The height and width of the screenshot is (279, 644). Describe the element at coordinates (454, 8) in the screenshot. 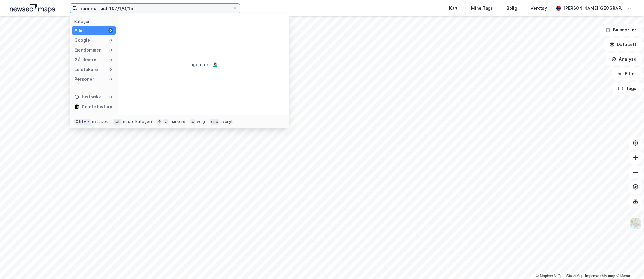

I see `div: Kart` at that location.